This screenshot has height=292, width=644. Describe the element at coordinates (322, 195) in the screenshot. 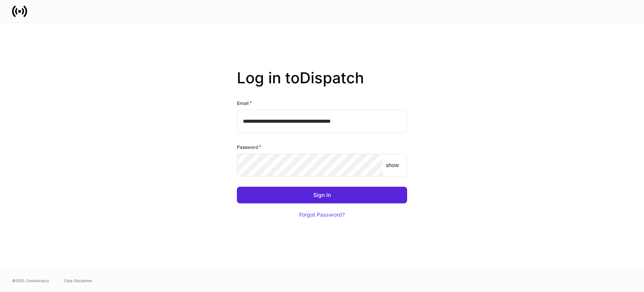

I see `button: Sign In` at that location.